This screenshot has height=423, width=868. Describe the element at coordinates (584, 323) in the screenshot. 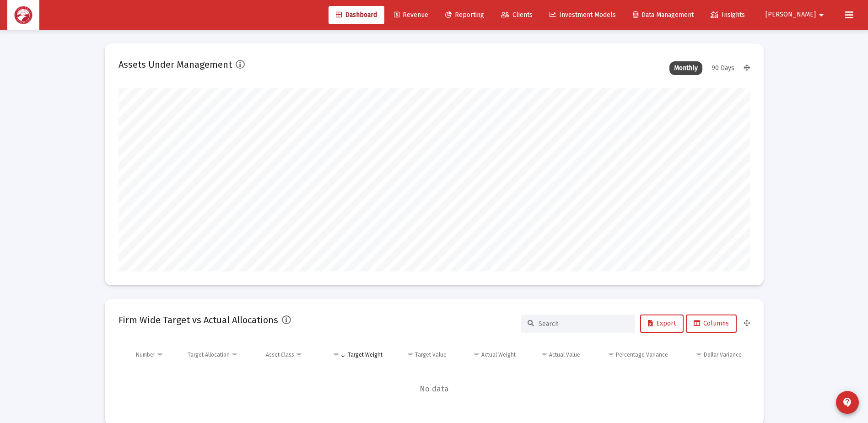

I see `input: Search` at that location.